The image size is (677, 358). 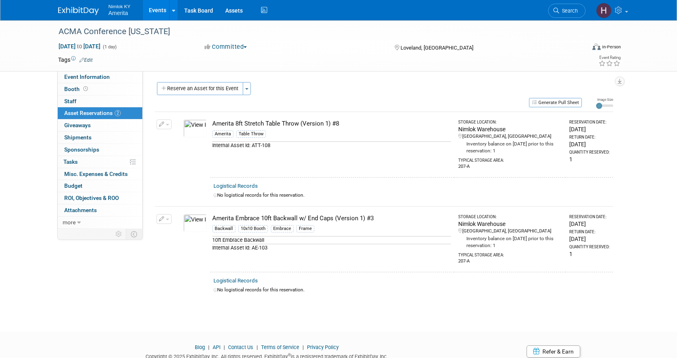 I want to click on a: API, so click(x=216, y=347).